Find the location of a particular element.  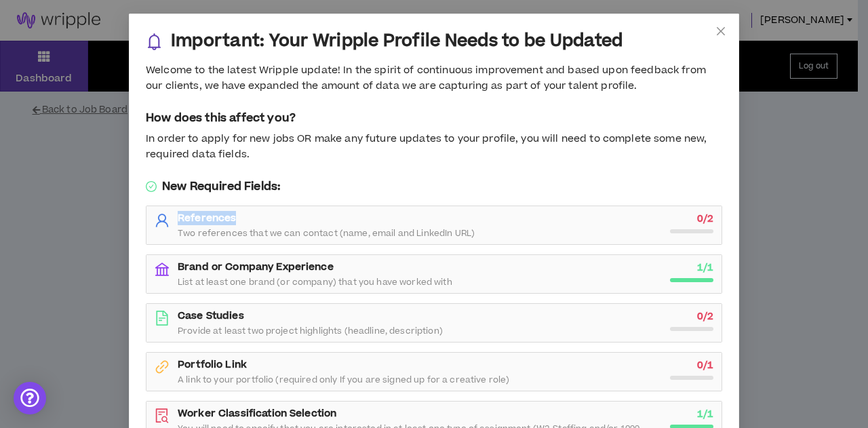

span: bank is located at coordinates (162, 270).